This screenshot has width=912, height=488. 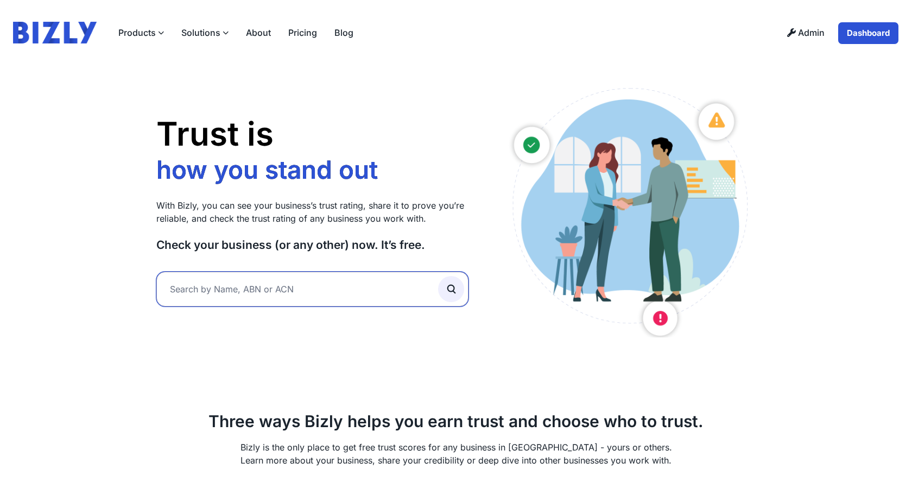 I want to click on li: how you stand out, so click(x=270, y=169).